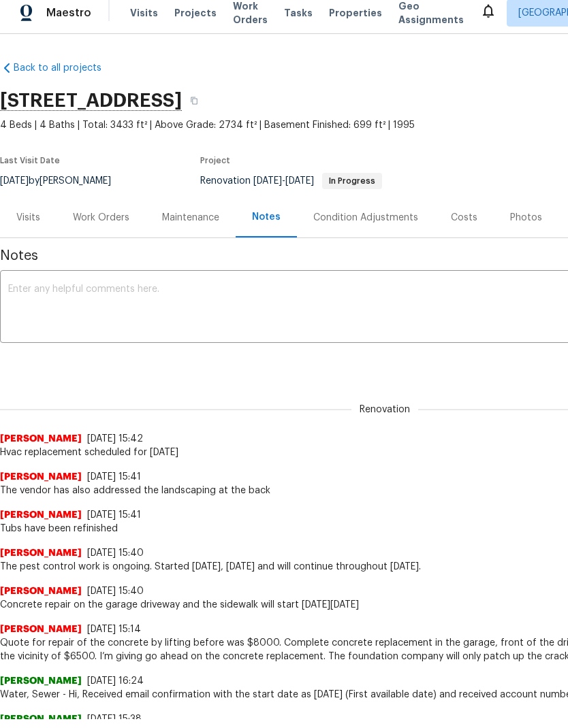 The image size is (568, 728). What do you see at coordinates (526, 218) in the screenshot?
I see `div: Photos` at bounding box center [526, 218].